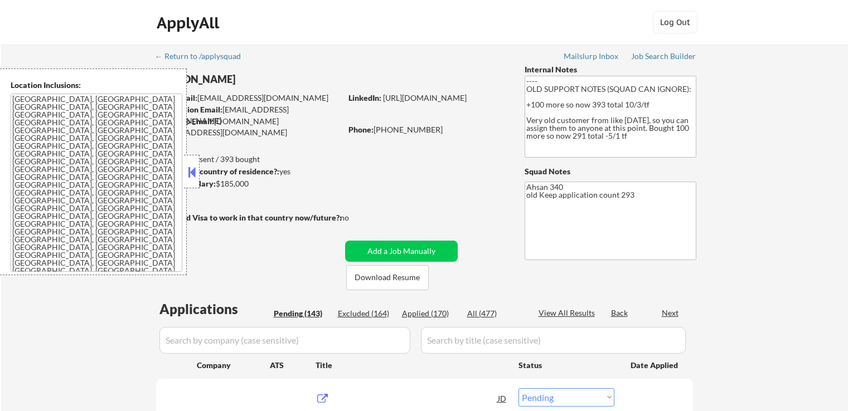 This screenshot has height=411, width=848. What do you see at coordinates (675, 22) in the screenshot?
I see `button: Log Out` at bounding box center [675, 22].